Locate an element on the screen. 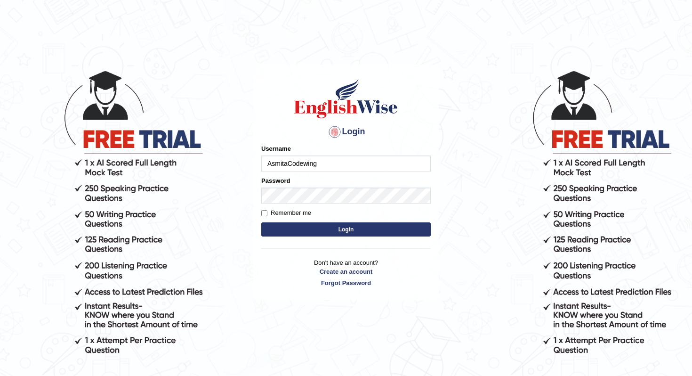 The width and height of the screenshot is (692, 376). button: Login is located at coordinates (346, 229).